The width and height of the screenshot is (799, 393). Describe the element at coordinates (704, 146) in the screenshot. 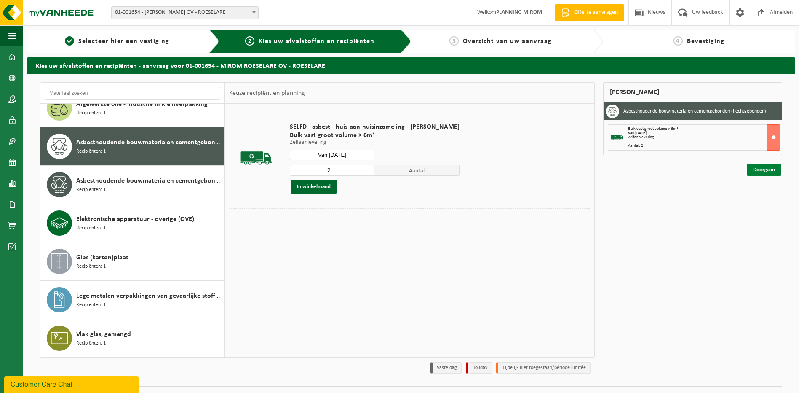

I see `div: Aantal: 2` at that location.